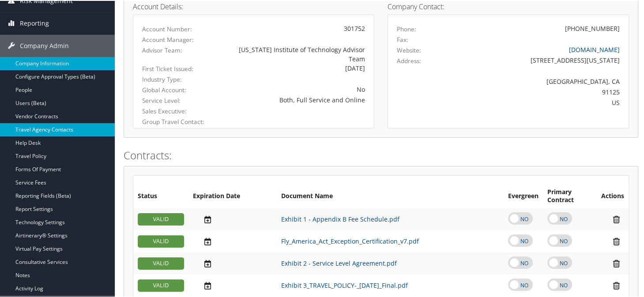 The height and width of the screenshot is (297, 644). Describe the element at coordinates (34, 22) in the screenshot. I see `span: Reporting` at that location.